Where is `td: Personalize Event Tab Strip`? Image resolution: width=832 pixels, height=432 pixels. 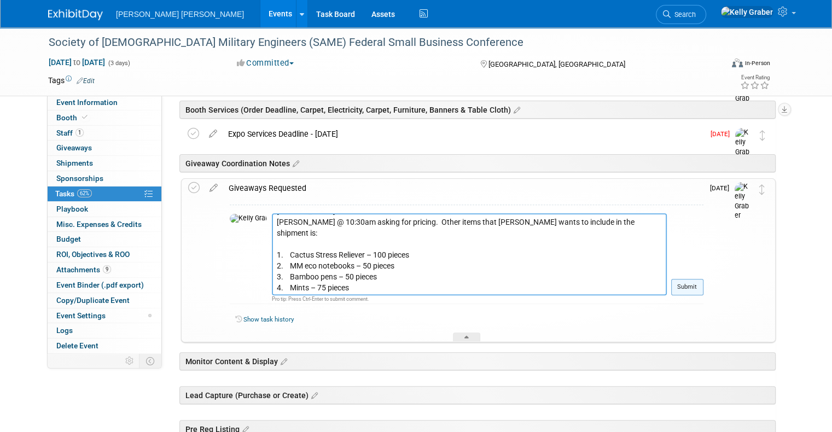 td: Personalize Event Tab Strip is located at coordinates (130, 361).